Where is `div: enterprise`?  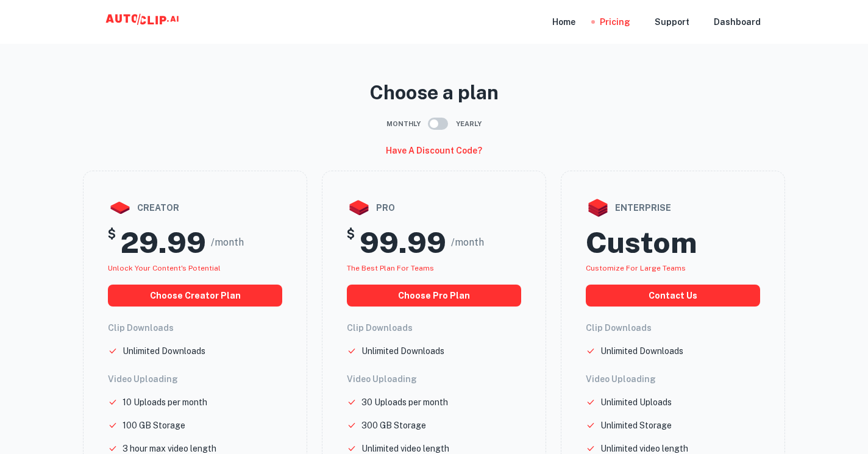 div: enterprise is located at coordinates (673, 208).